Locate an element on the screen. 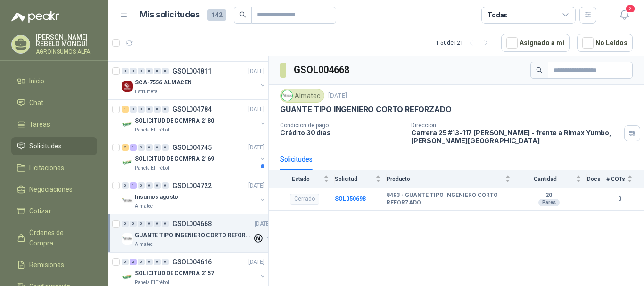 The width and height of the screenshot is (644, 286). span: Cantidad is located at coordinates (545, 179).